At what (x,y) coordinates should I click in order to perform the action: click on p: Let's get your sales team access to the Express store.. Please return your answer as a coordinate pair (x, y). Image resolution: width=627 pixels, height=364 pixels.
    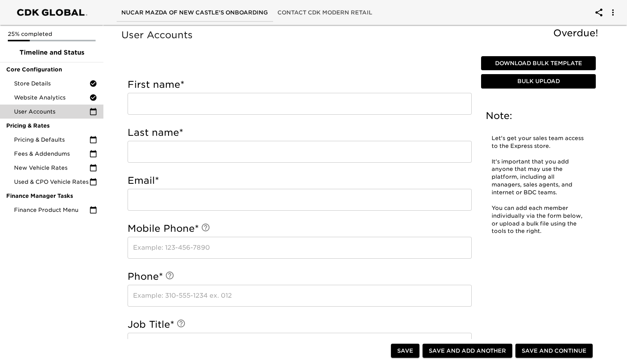
    Looking at the image, I should click on (539, 142).